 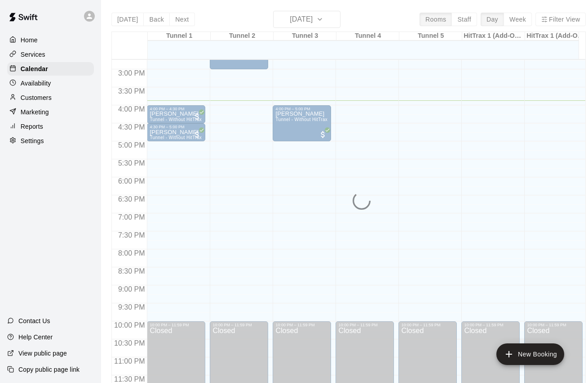 I want to click on span: 3:00 PM, so click(x=132, y=73).